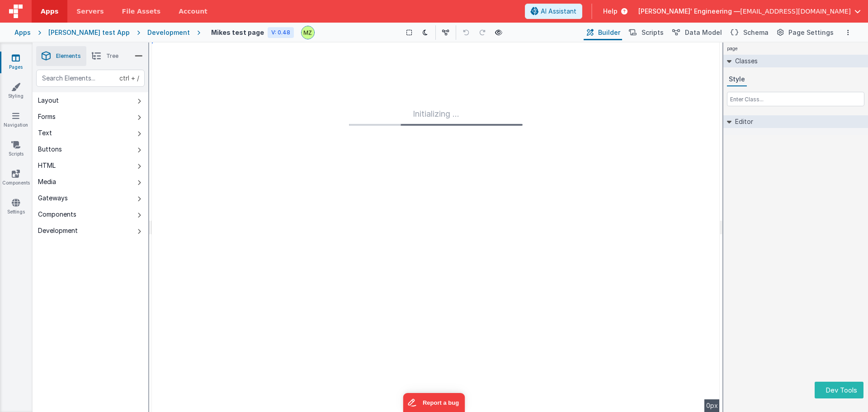 This screenshot has height=412, width=868. Describe the element at coordinates (69, 56) in the screenshot. I see `span: Elements` at that location.